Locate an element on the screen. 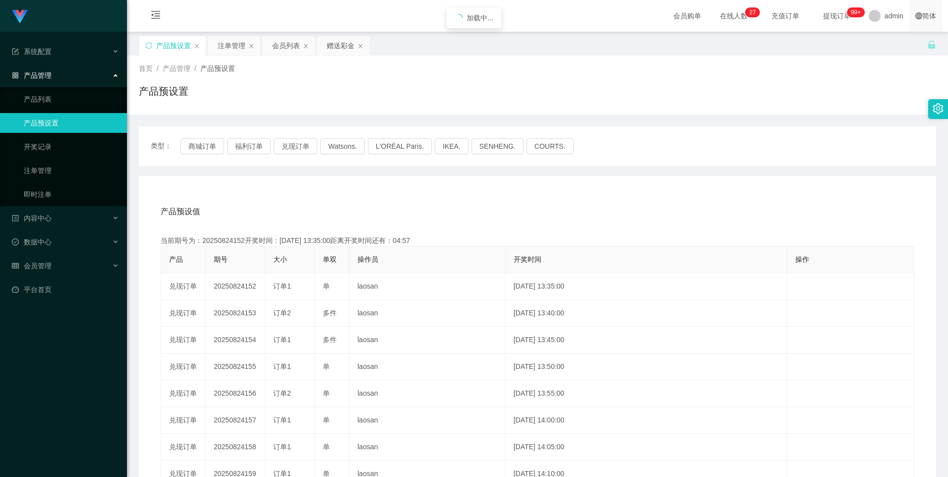 The width and height of the screenshot is (948, 477). a: 注单管理 is located at coordinates (71, 171).